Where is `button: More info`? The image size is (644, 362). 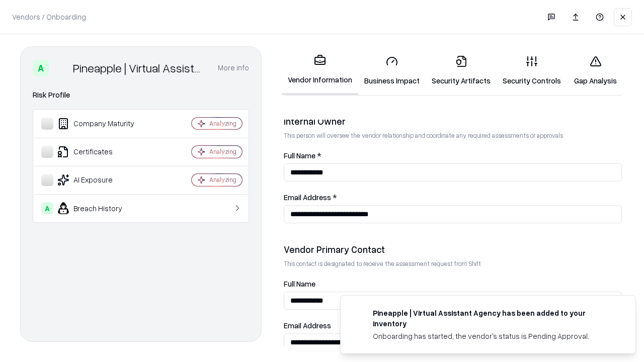 button: More info is located at coordinates (233, 68).